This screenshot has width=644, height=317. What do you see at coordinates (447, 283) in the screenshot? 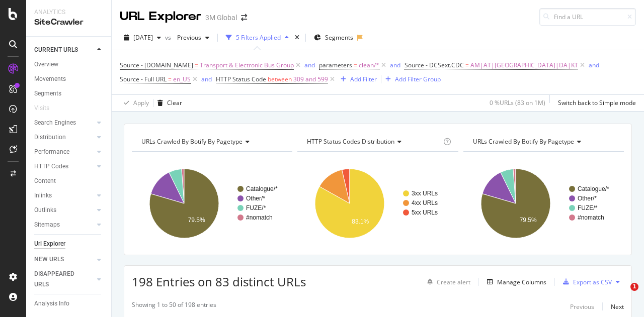
I see `button: Create alert` at bounding box center [447, 283].